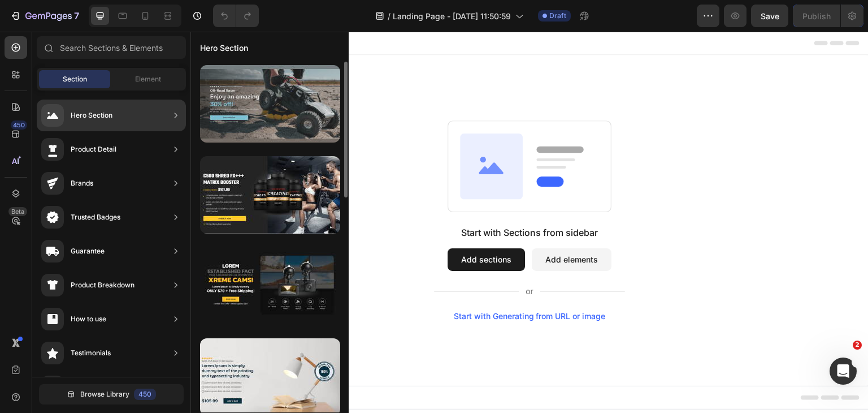  Describe the element at coordinates (148, 79) in the screenshot. I see `span: Element` at that location.